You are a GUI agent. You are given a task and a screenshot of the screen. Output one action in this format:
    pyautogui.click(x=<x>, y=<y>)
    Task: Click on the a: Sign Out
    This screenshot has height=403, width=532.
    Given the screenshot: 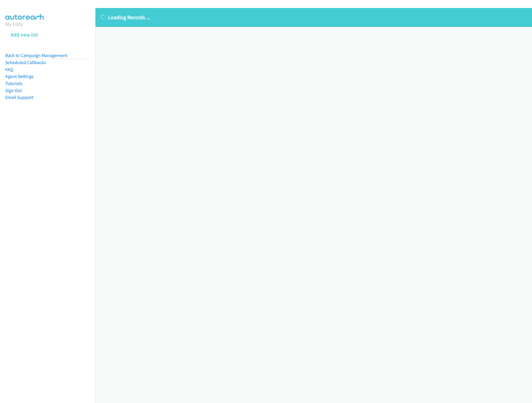 What is the action you would take?
    pyautogui.click(x=14, y=90)
    